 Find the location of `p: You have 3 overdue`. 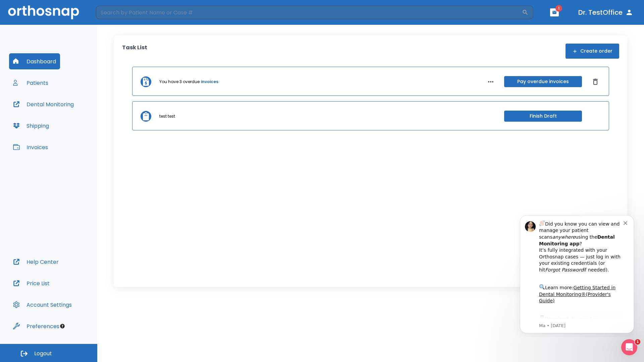

p: You have 3 overdue is located at coordinates (180, 82).